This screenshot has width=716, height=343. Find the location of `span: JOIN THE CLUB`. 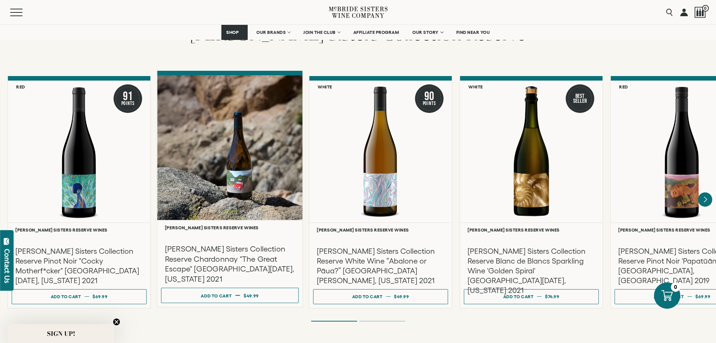

span: JOIN THE CLUB is located at coordinates (320, 32).